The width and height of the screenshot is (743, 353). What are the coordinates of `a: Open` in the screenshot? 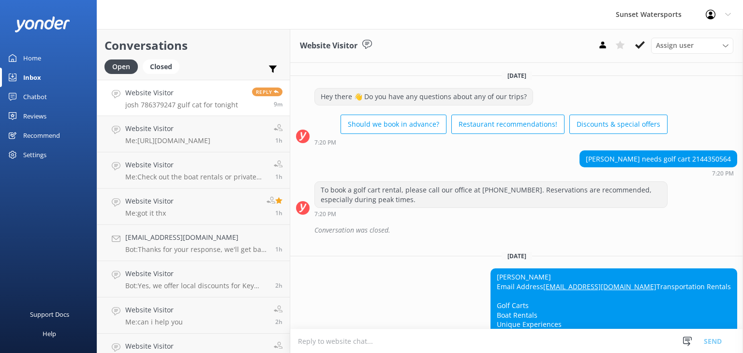 It's located at (123, 66).